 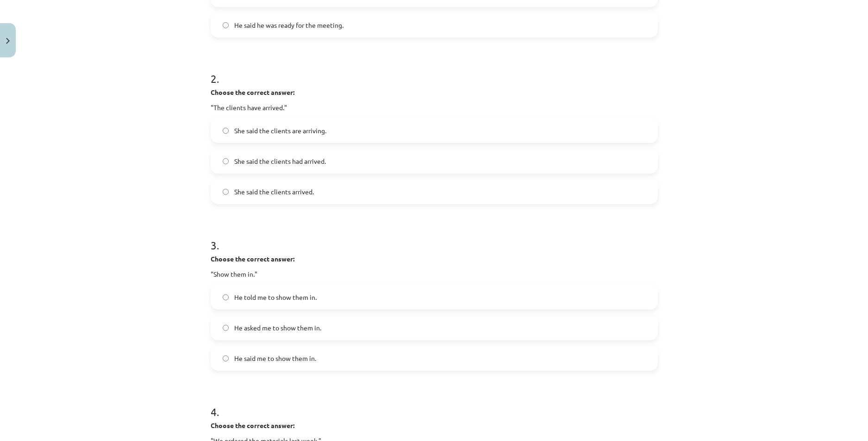 What do you see at coordinates (226, 358) in the screenshot?
I see `input: He said me to show them in.` at bounding box center [226, 358].